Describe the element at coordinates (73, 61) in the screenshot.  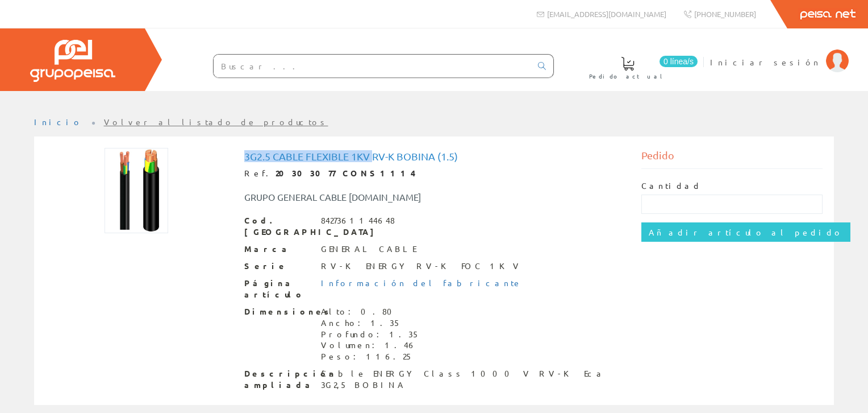
I see `img: Grupo Peisa` at that location.